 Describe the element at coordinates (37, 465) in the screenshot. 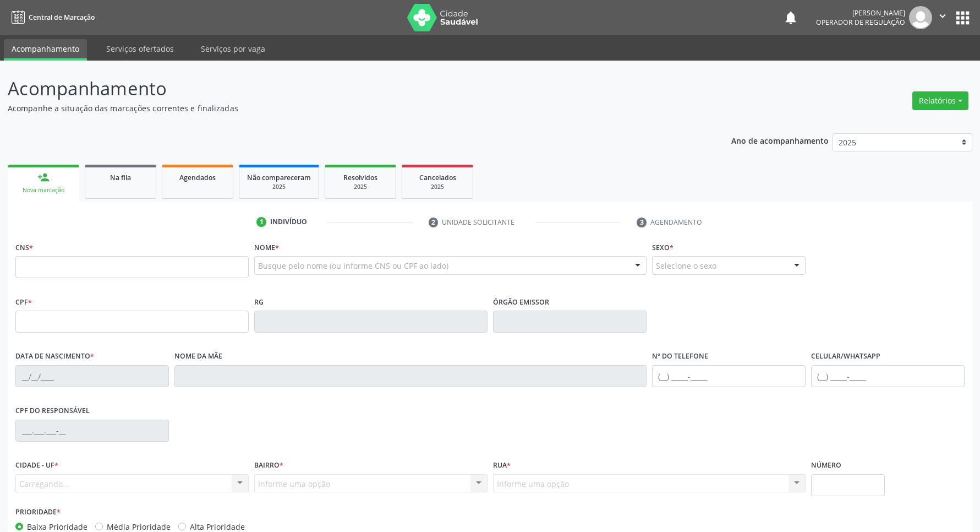

I see `label: Cidade - UF` at that location.